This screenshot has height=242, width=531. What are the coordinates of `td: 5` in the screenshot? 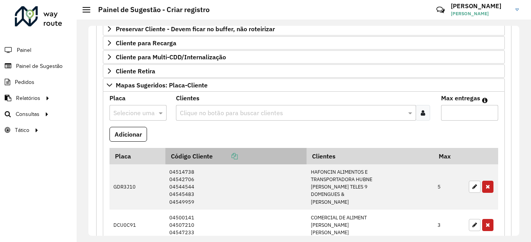 It's located at (449, 187).